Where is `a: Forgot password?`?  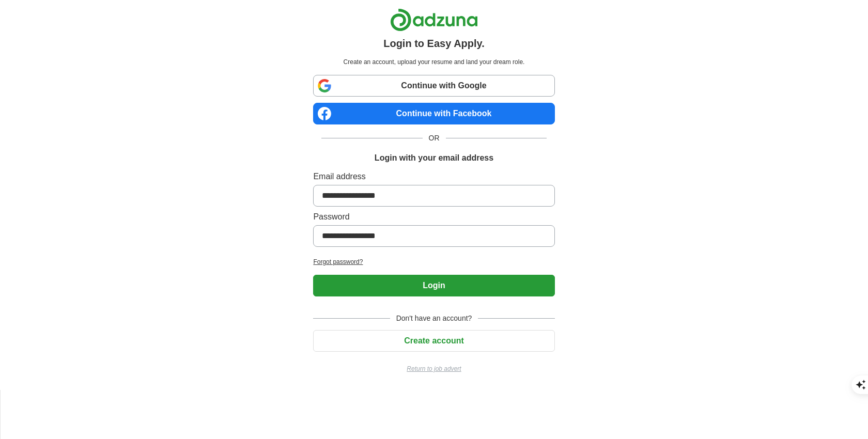 a: Forgot password? is located at coordinates (434, 262).